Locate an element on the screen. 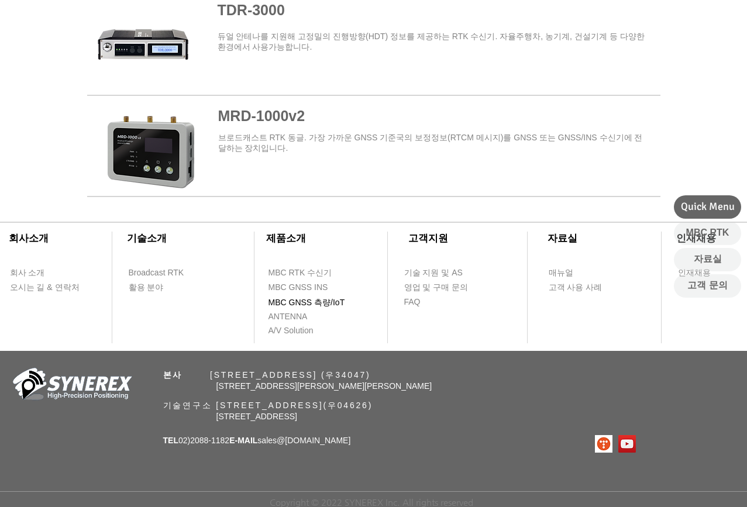 This screenshot has width=747, height=507. a: 기술 지원 및 AS is located at coordinates (448, 273).